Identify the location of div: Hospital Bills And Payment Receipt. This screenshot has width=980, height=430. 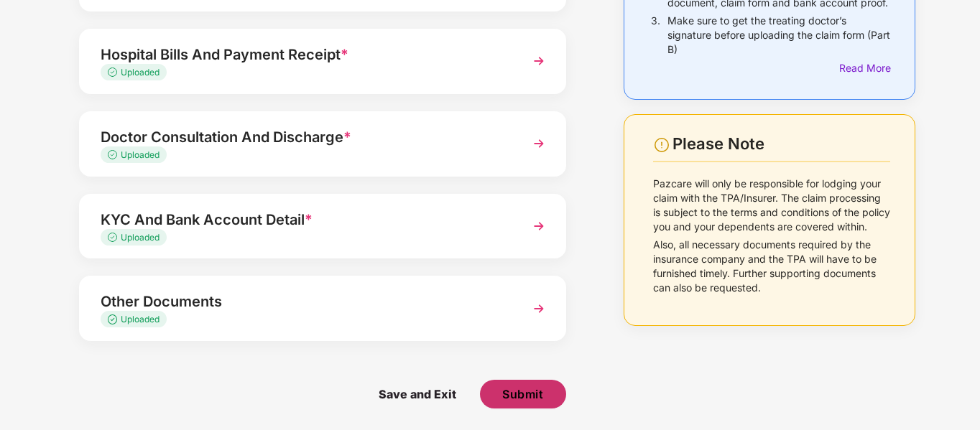
(304, 54).